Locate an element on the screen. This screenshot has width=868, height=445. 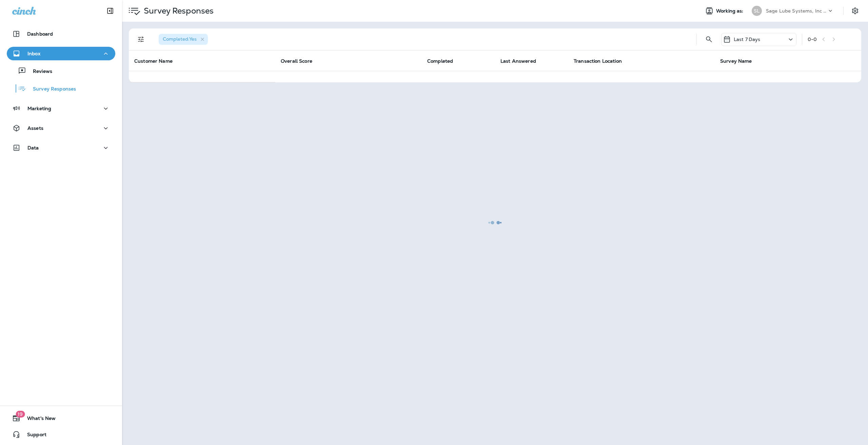
span: What's New is located at coordinates (38, 420).